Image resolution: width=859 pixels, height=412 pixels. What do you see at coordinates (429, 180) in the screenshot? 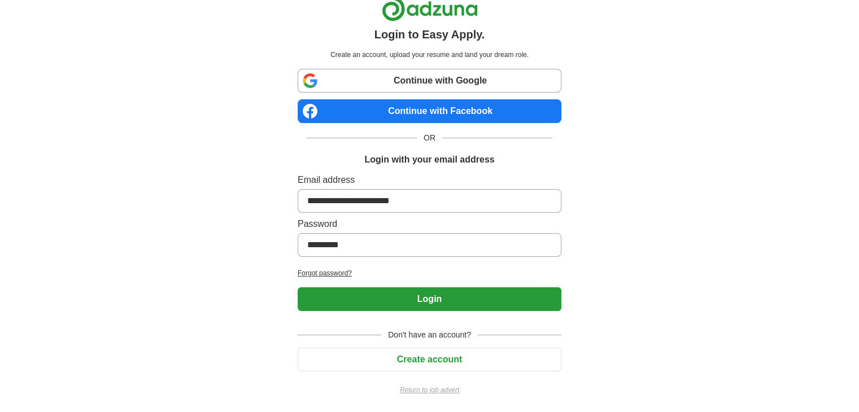
I see `label: Email address` at bounding box center [429, 180].